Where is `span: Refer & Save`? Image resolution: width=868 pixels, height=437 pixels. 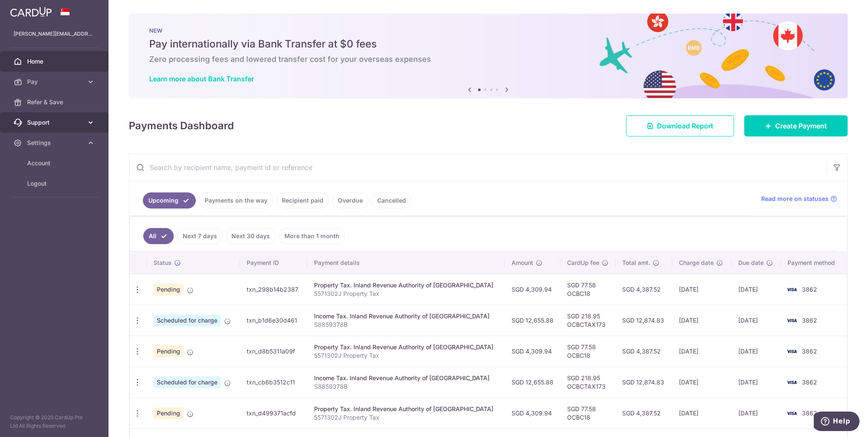 span: Refer & Save is located at coordinates (55, 102).